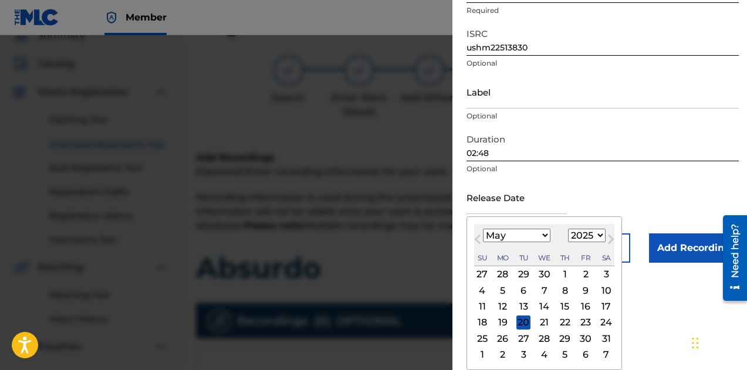 The width and height of the screenshot is (747, 370). I want to click on div: Choose Monday, May 5th, 2025, so click(503, 290).